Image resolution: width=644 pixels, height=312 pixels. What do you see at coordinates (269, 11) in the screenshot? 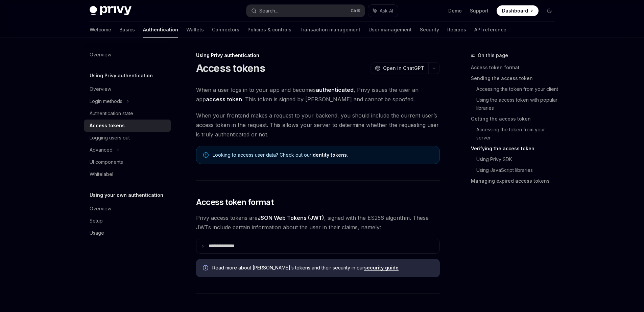
I see `div: Search...` at bounding box center [269, 11].